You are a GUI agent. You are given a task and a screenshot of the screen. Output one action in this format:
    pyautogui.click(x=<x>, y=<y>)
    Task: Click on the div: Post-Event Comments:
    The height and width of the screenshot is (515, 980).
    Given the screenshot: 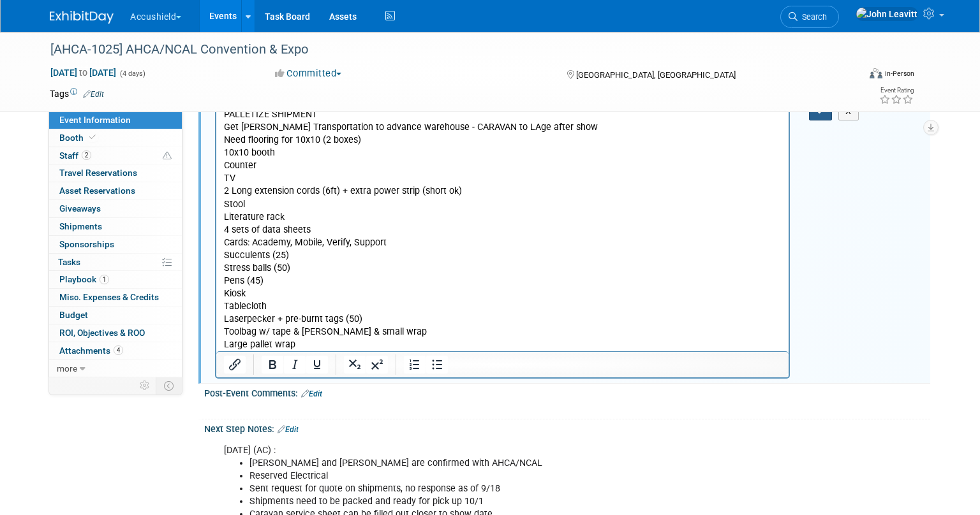 What is the action you would take?
    pyautogui.click(x=567, y=392)
    